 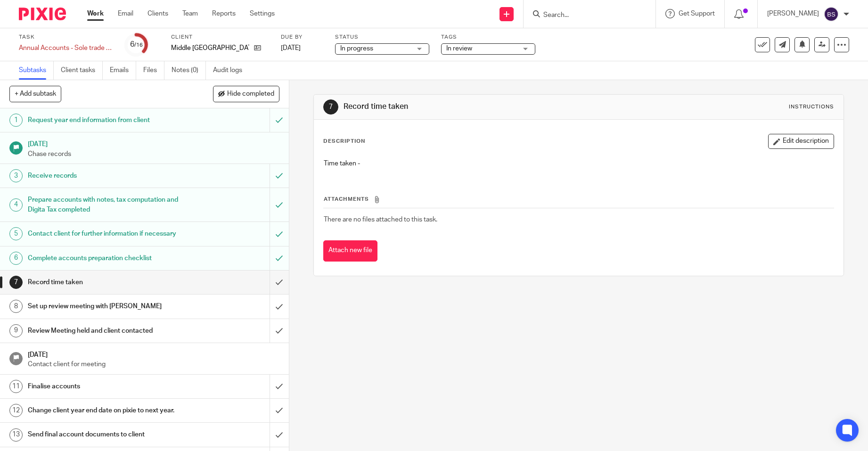 What do you see at coordinates (831, 14) in the screenshot?
I see `img: svg%3E` at bounding box center [831, 14].